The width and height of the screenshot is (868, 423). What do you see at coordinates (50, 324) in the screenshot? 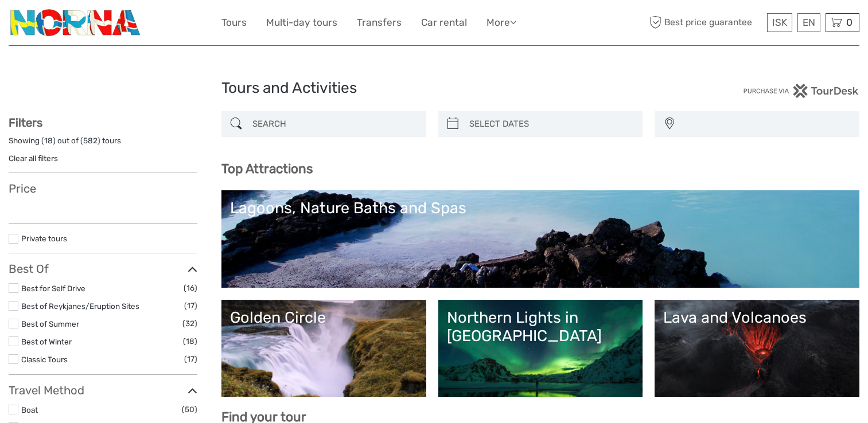
I see `a: Best of Summer` at bounding box center [50, 324].